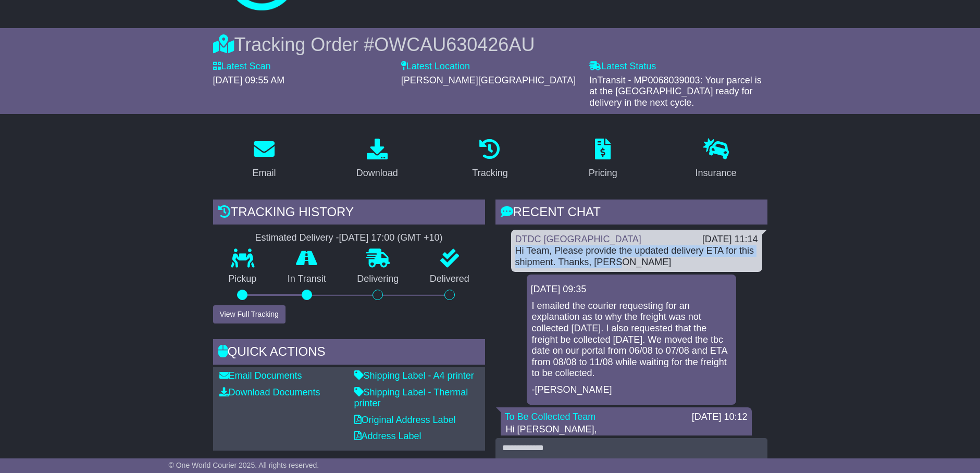  What do you see at coordinates (450, 279) in the screenshot?
I see `p: Delivered` at bounding box center [450, 279].